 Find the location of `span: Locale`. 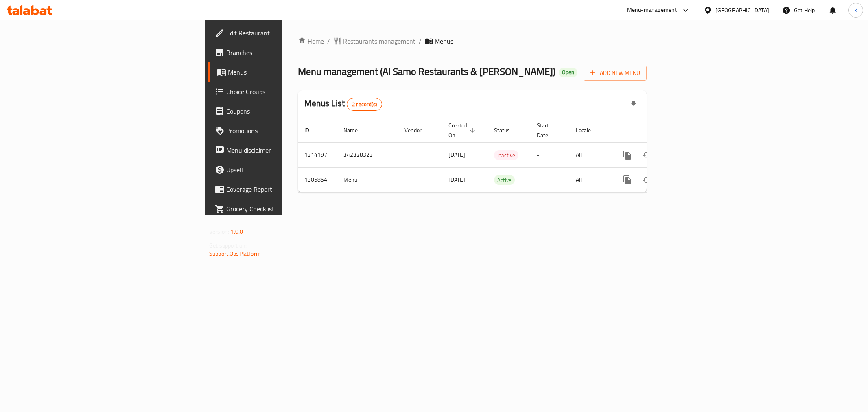

span: Locale is located at coordinates (588, 130).